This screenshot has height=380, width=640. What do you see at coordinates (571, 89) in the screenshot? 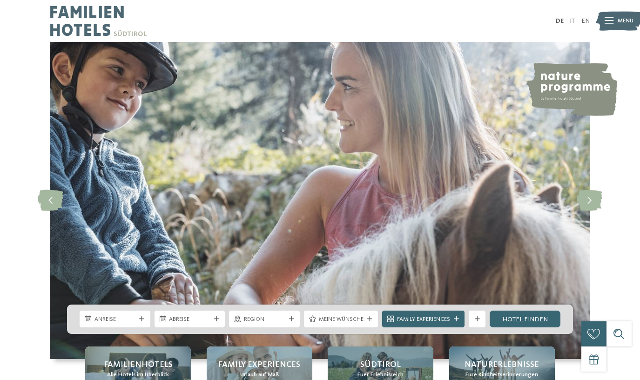
I see `a: nature programme by Familienhotels Südtirol` at bounding box center [571, 89].